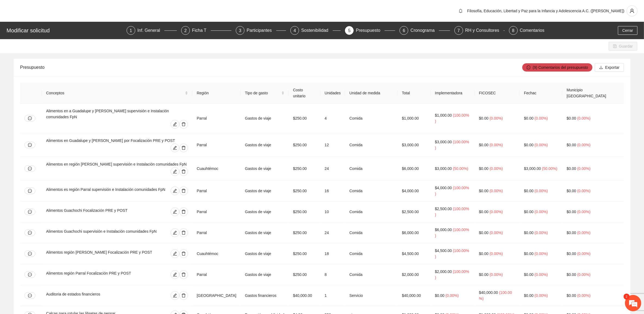 Image resolution: width=644 pixels, height=314 pixels. Describe the element at coordinates (89, 168) in the screenshot. I see `span: Enviar mensaje de voz` at that location.